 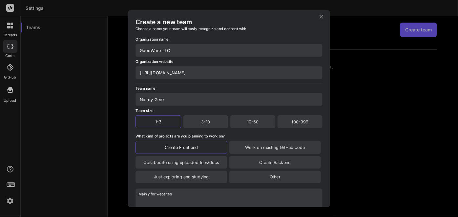 I want to click on div: 1-3, so click(x=158, y=122).